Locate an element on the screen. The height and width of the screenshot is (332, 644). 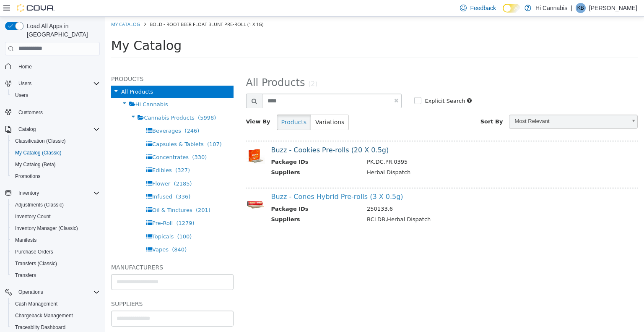
th: Suppliers is located at coordinates (211, 203).